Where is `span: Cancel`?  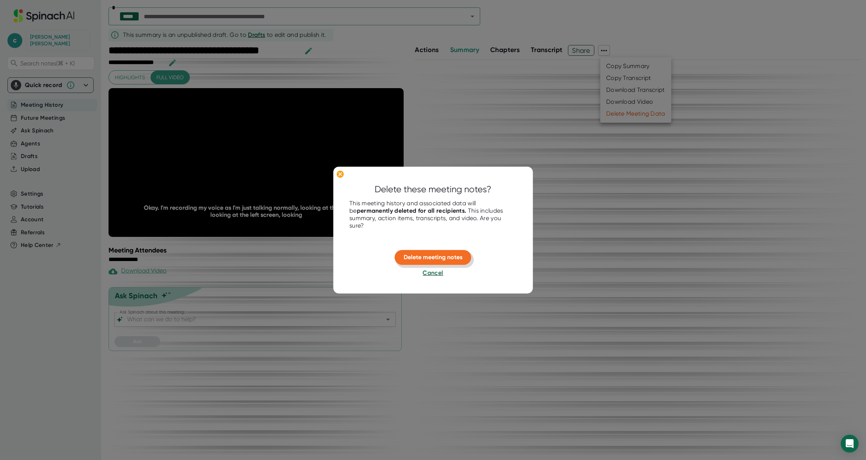
span: Cancel is located at coordinates (433, 272).